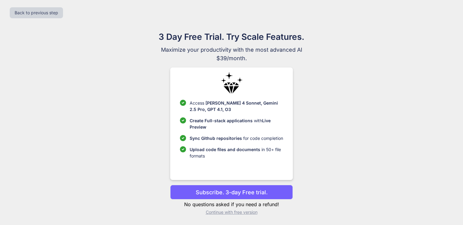  Describe the element at coordinates (236, 106) in the screenshot. I see `p: Access` at that location.